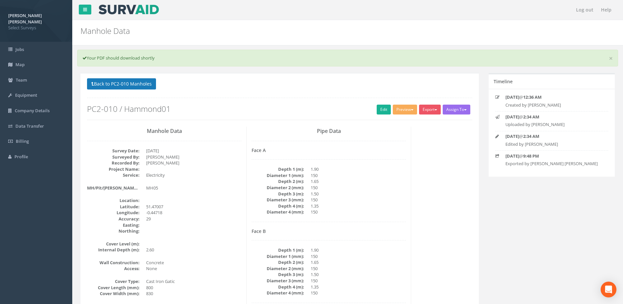 Image resolution: width=623 pixels, height=304 pixels. I want to click on h4: Face B, so click(329, 231).